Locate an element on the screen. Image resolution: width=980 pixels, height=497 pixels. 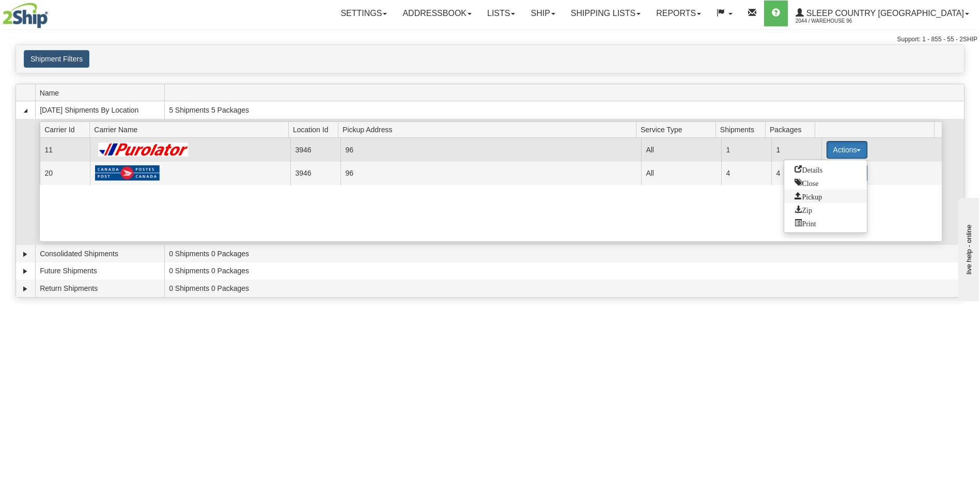
a: Reports is located at coordinates (678, 14).